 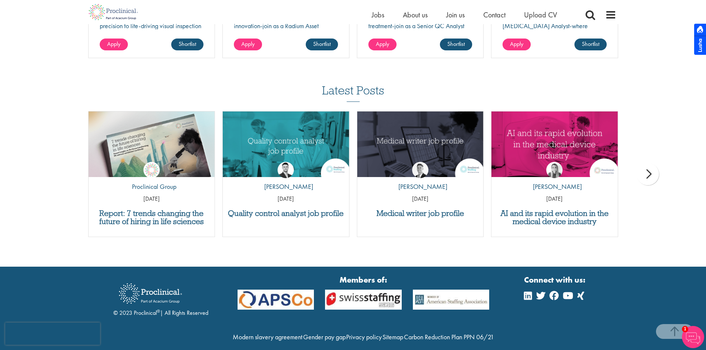 I want to click on a: Carbon Reduction Plan PPN 06/21, so click(x=449, y=337).